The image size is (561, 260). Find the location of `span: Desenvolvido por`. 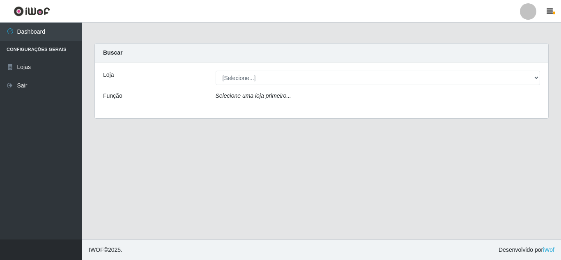

span: Desenvolvido por is located at coordinates (526, 249).